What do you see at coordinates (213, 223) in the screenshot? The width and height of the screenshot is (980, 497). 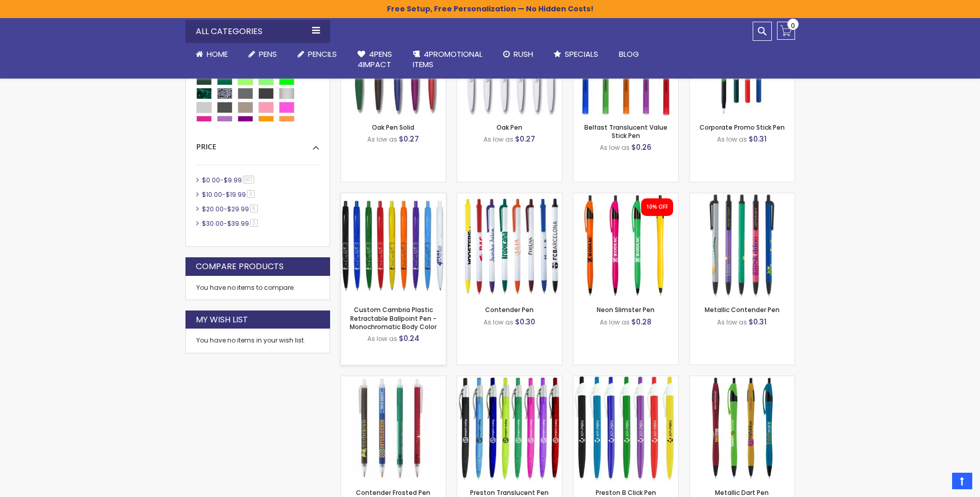 I see `span: $30.00` at bounding box center [213, 223].